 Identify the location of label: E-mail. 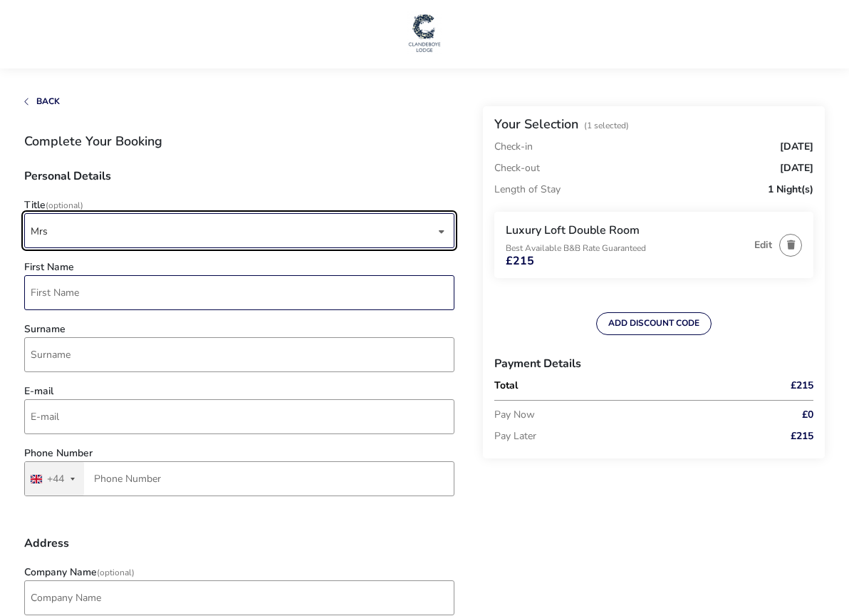
(38, 392).